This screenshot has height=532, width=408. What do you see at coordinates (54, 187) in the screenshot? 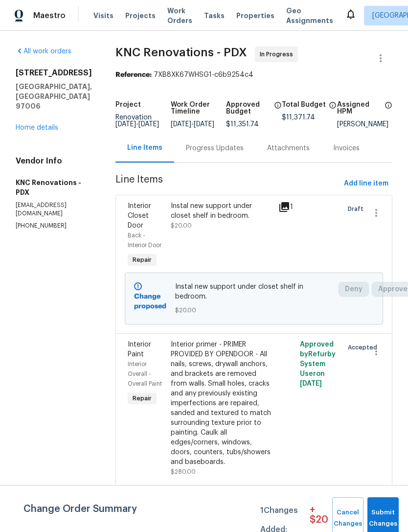
I see `h5: KNC Renovations - PDX` at bounding box center [54, 187].